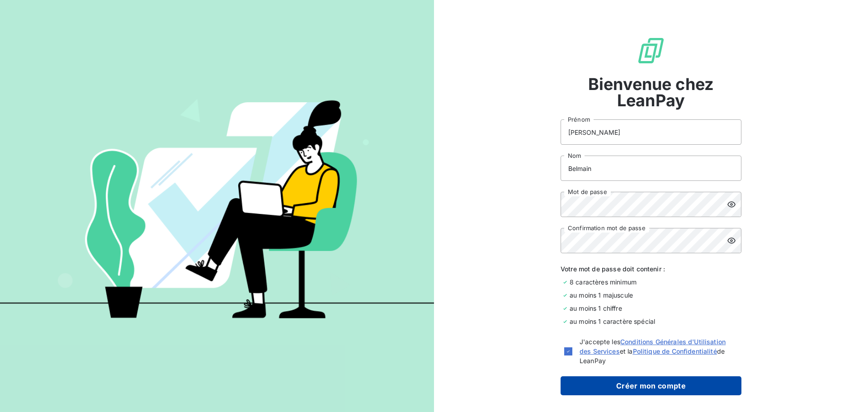 The image size is (868, 412). I want to click on a: Conditions Générales d'Utilisation des Services, so click(653, 347).